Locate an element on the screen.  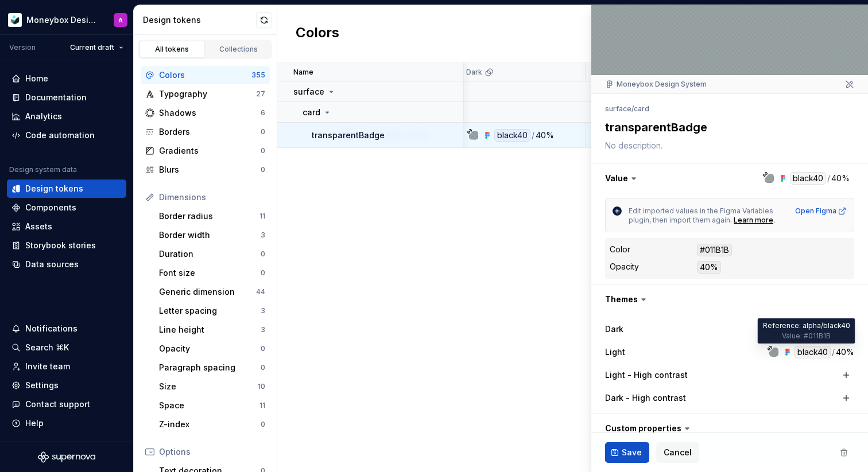
a: Learn more is located at coordinates (753, 221).